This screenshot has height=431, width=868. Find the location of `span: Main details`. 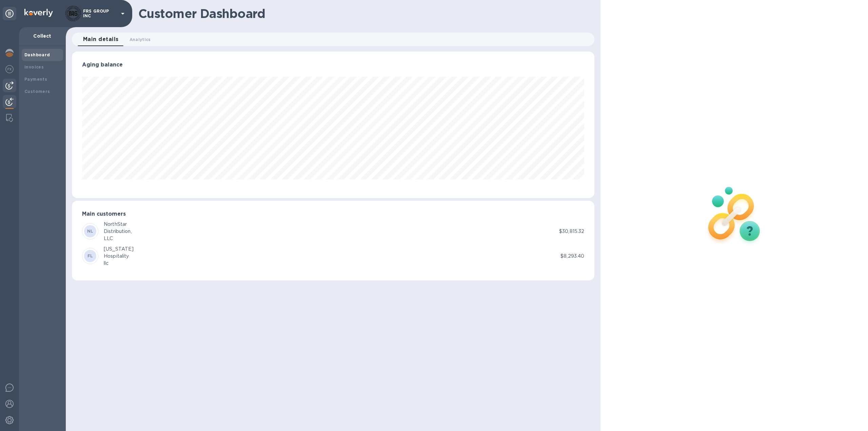

span: Main details is located at coordinates (100, 39).